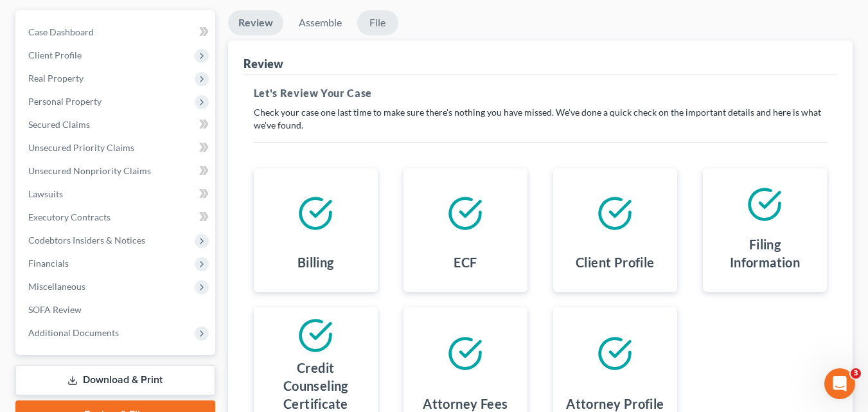 The image size is (868, 412). Describe the element at coordinates (46, 193) in the screenshot. I see `span: Lawsuits` at that location.